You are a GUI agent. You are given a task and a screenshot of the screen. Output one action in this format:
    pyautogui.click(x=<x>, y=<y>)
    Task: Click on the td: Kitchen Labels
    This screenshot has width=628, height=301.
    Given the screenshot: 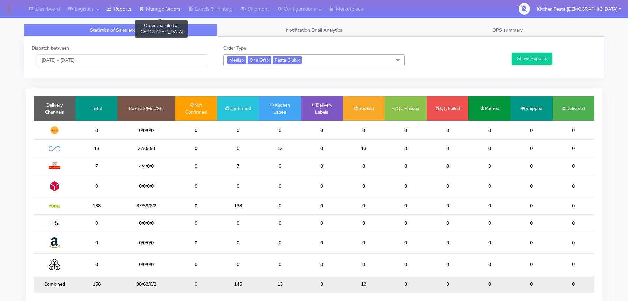 What is the action you would take?
    pyautogui.click(x=280, y=108)
    